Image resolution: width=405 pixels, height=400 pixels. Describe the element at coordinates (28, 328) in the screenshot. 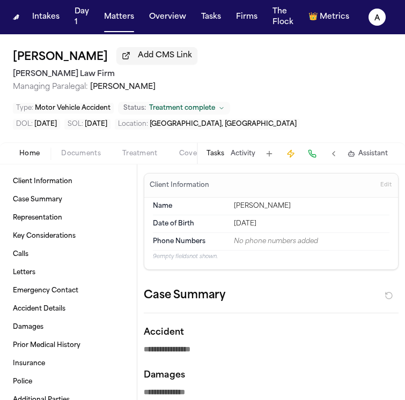

I see `span: Damages` at that location.